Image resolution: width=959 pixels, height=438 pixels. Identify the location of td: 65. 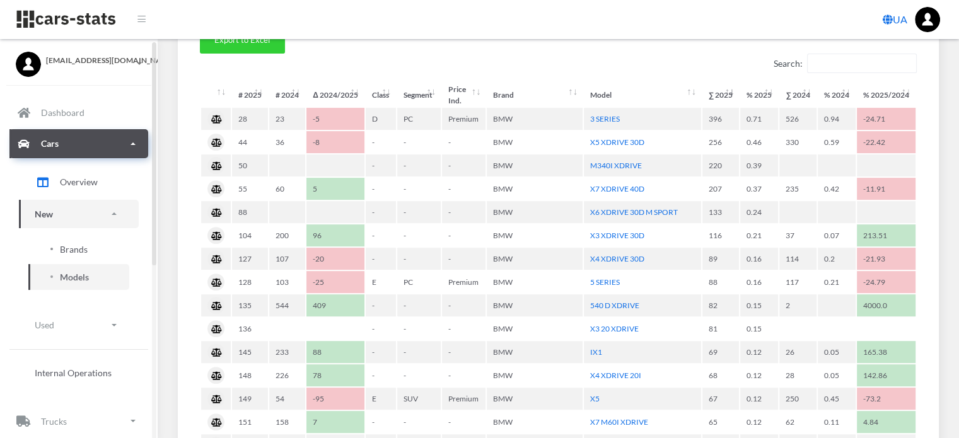
(720, 422).